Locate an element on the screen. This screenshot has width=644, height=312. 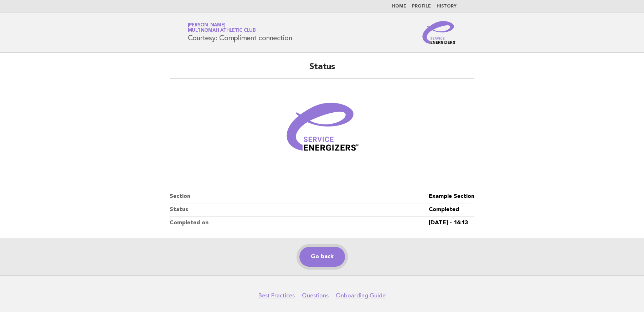
dt: Section is located at coordinates (299, 197).